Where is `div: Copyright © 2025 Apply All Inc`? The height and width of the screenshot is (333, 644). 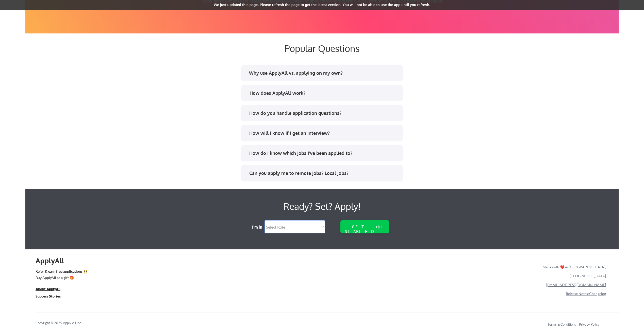 div: Copyright © 2025 Apply All Inc is located at coordinates (65, 323).